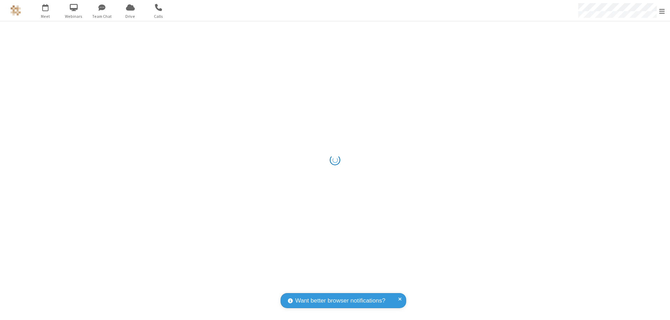 The width and height of the screenshot is (670, 320). What do you see at coordinates (159, 16) in the screenshot?
I see `span: Calls` at bounding box center [159, 16].